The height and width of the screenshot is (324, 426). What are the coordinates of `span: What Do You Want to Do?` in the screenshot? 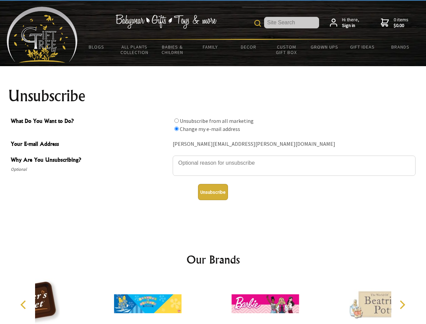 It's located at (90, 121).